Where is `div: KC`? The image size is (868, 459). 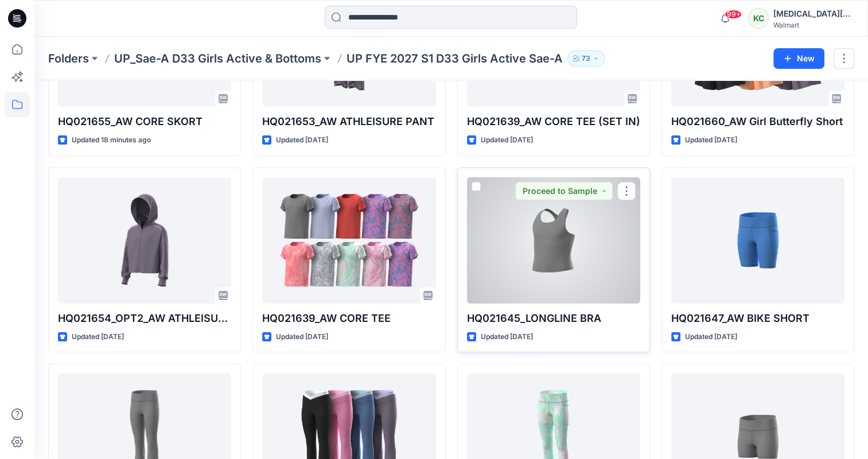
div: KC is located at coordinates (759, 19).